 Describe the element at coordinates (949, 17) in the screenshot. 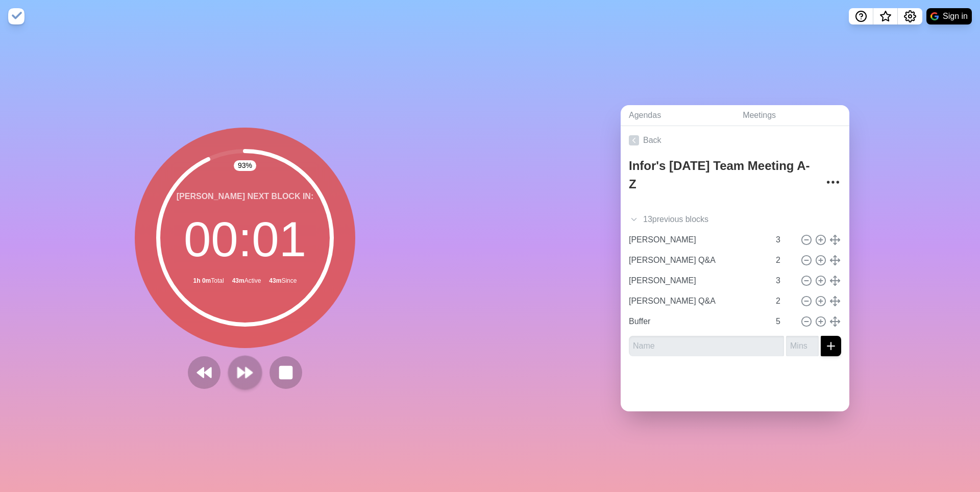

I see `button: Sign in` at that location.